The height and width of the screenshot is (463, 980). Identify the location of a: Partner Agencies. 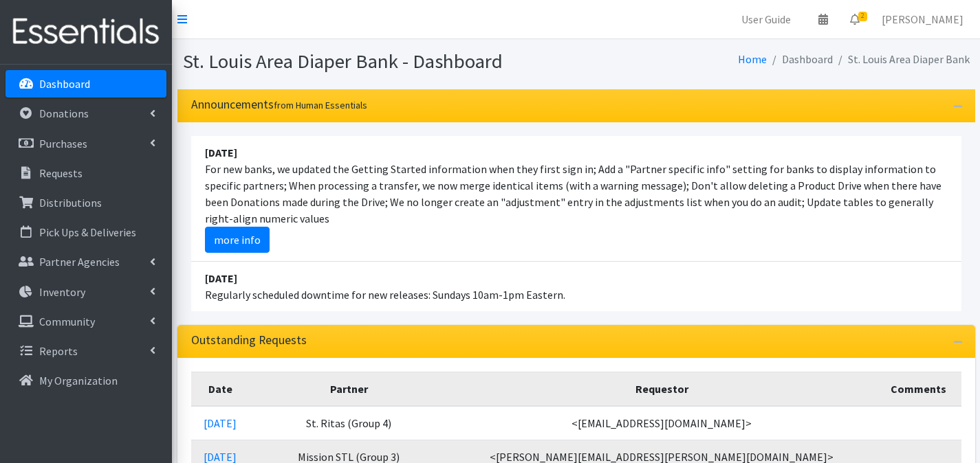
(86, 262).